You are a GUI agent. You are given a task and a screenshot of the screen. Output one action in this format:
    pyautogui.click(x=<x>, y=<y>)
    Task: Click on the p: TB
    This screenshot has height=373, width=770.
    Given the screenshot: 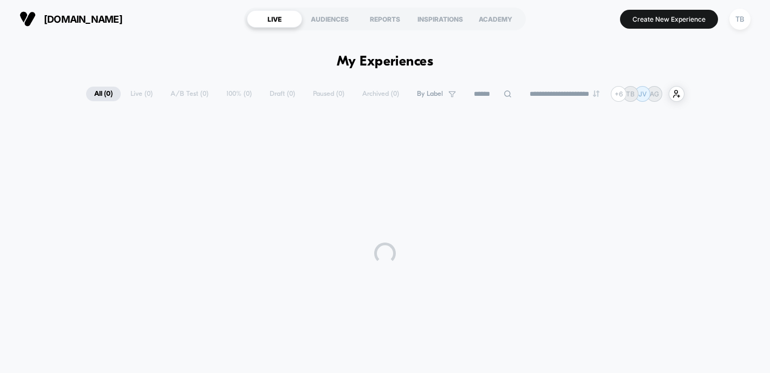 What is the action you would take?
    pyautogui.click(x=630, y=94)
    